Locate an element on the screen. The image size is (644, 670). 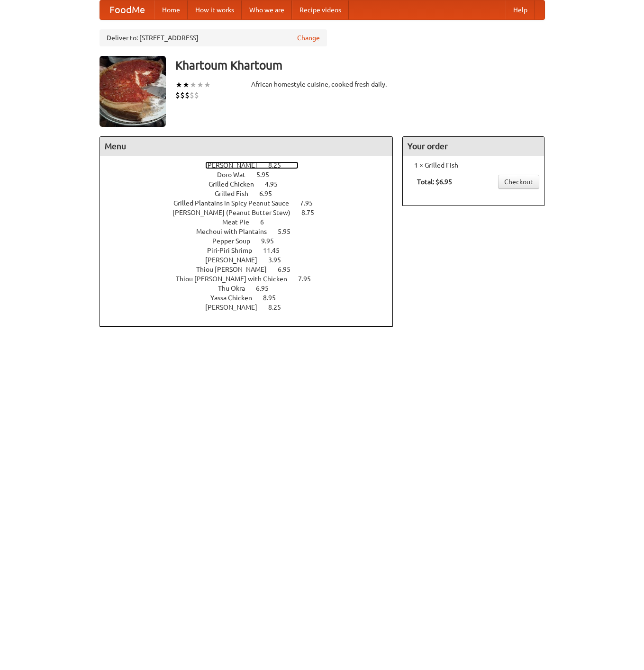
a: Recipe videos is located at coordinates (320, 10).